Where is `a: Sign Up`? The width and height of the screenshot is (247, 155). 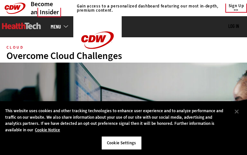 a: Sign Up is located at coordinates (236, 8).